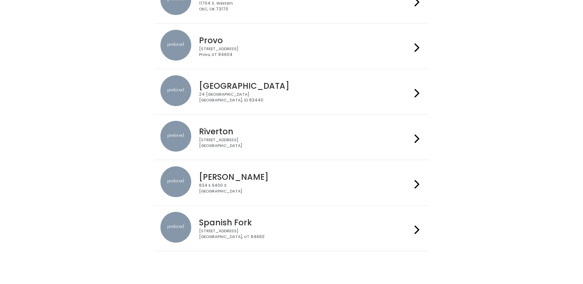 This screenshot has height=284, width=583. What do you see at coordinates (305, 6) in the screenshot?
I see `div: 11704 S. Western OKC, OK 73170` at bounding box center [305, 6].